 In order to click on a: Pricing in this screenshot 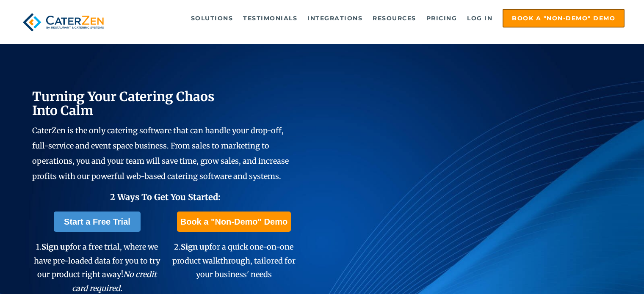, I will do `click(441, 19)`.